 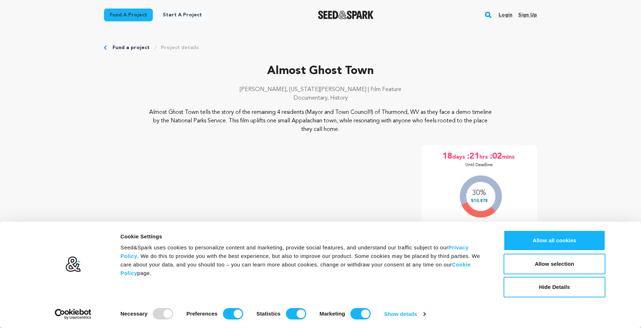 I want to click on p: Until Deadline, so click(x=479, y=165).